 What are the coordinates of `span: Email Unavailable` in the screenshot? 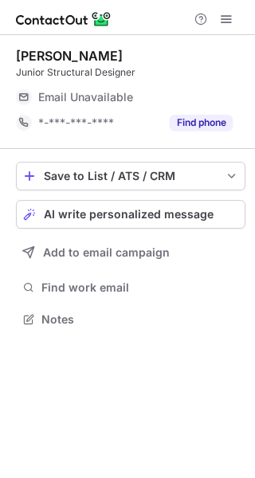 It's located at (85, 97).